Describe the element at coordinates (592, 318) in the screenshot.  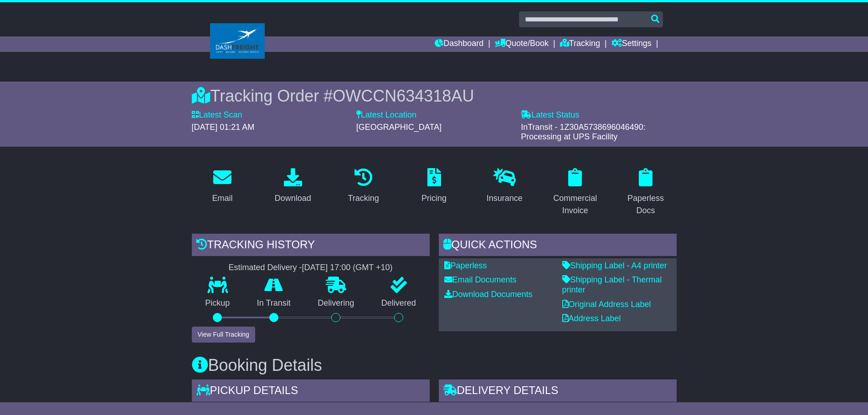
I see `a: Address Label` at that location.